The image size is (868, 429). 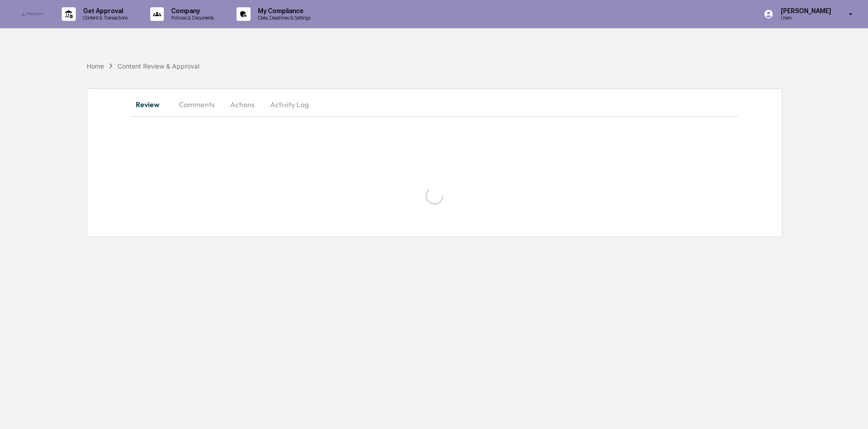 I want to click on p: My Compliance, so click(x=283, y=11).